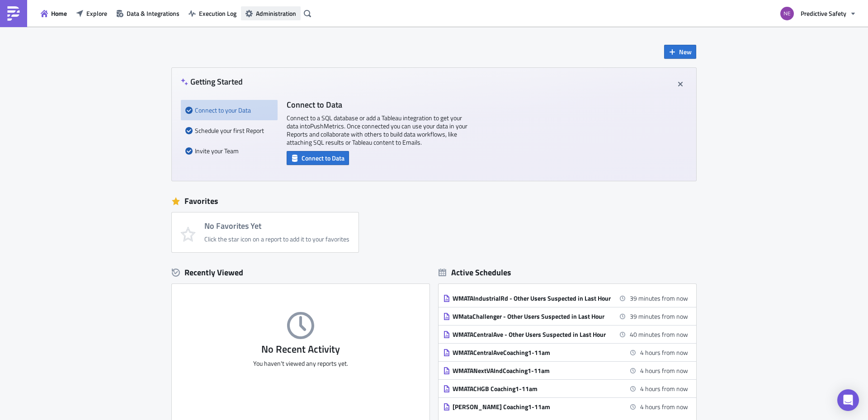 The image size is (868, 420). What do you see at coordinates (213, 13) in the screenshot?
I see `a: Execution Log` at bounding box center [213, 13].